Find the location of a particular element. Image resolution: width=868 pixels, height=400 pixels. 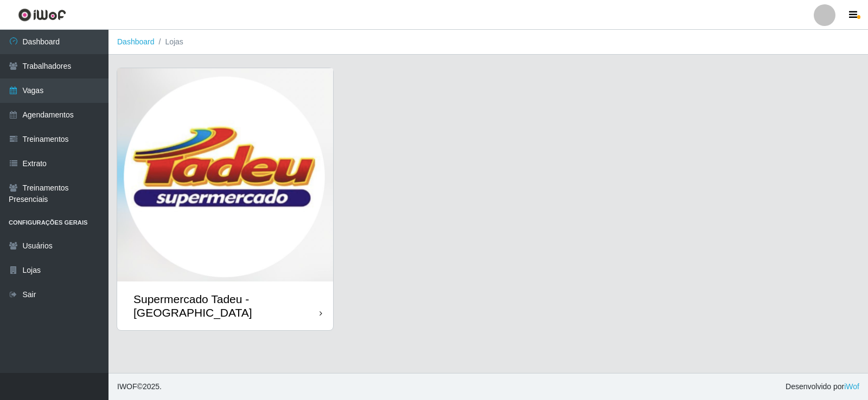

span: Desenvolvido por is located at coordinates (822, 387).